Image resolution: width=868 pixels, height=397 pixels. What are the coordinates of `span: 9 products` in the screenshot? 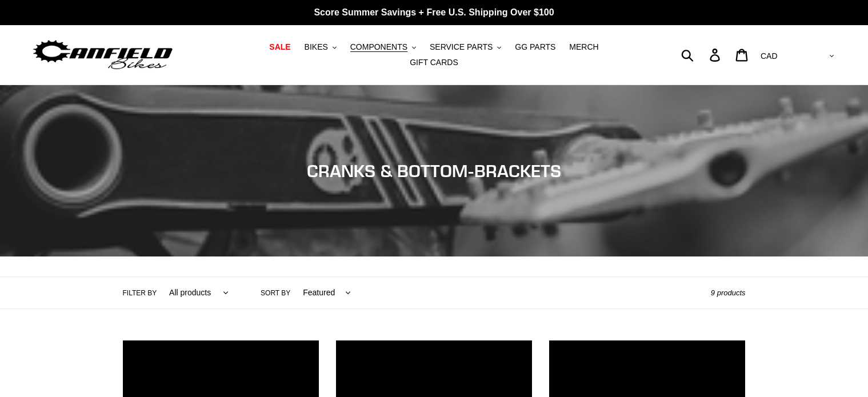 It's located at (728, 292).